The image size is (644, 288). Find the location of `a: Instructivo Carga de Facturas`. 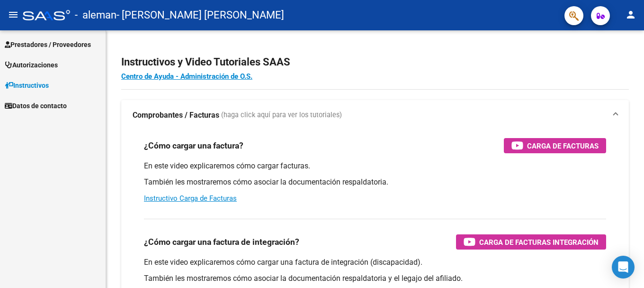

a: Instructivo Carga de Facturas is located at coordinates (191, 198).